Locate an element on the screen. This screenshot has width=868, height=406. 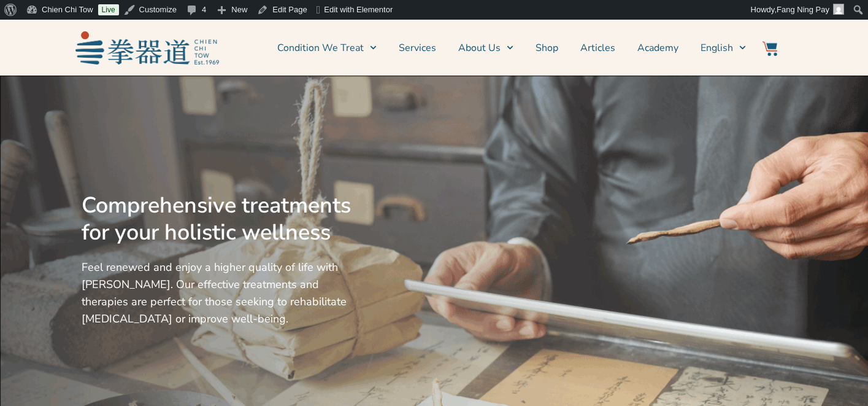
a: Articles is located at coordinates (597, 48).